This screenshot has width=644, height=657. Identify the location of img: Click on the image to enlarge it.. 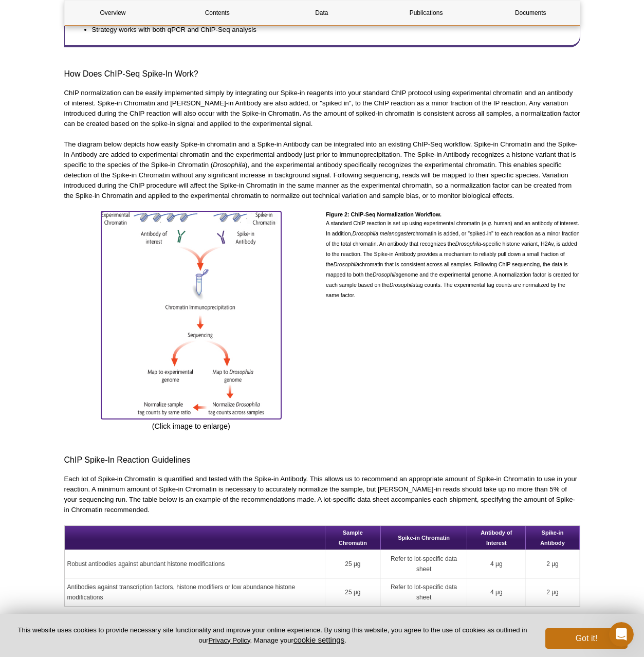
(191, 313).